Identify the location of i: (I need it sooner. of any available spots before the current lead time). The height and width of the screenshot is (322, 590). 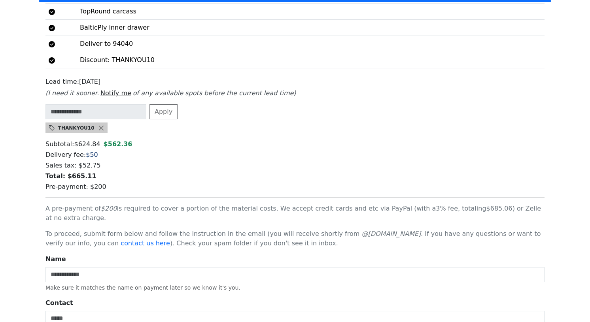
(171, 93).